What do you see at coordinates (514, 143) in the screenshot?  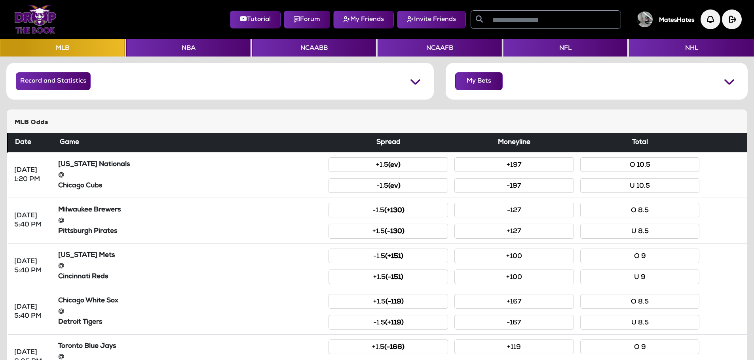 I see `th: Moneyline` at bounding box center [514, 143].